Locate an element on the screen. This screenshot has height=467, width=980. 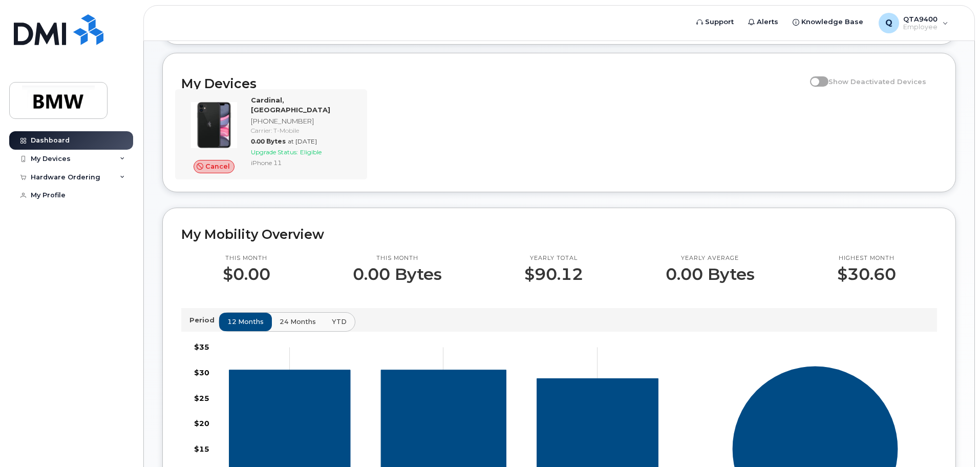
div: Carrier: T-Mobile is located at coordinates (304, 130).